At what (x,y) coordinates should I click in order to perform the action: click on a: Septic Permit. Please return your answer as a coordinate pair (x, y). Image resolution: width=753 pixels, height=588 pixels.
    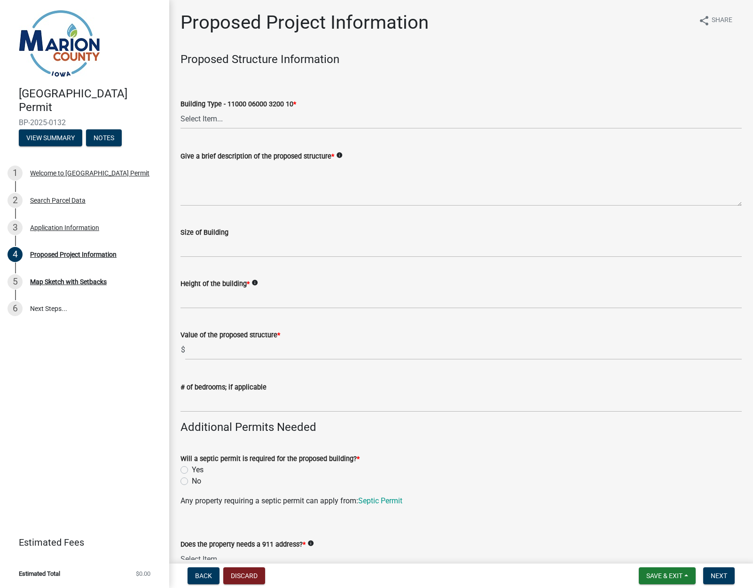
    Looking at the image, I should click on (380, 500).